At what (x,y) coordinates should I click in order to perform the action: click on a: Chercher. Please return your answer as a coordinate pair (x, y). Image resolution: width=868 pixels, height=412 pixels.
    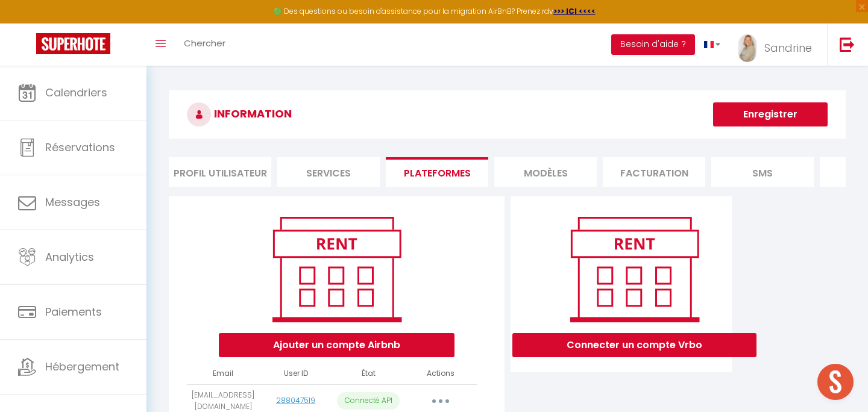
    Looking at the image, I should click on (204, 44).